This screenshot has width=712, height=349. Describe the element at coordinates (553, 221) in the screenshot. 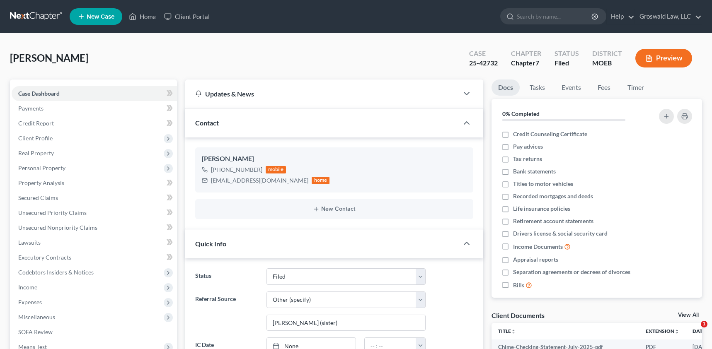

I see `span: Retirement account statements` at that location.